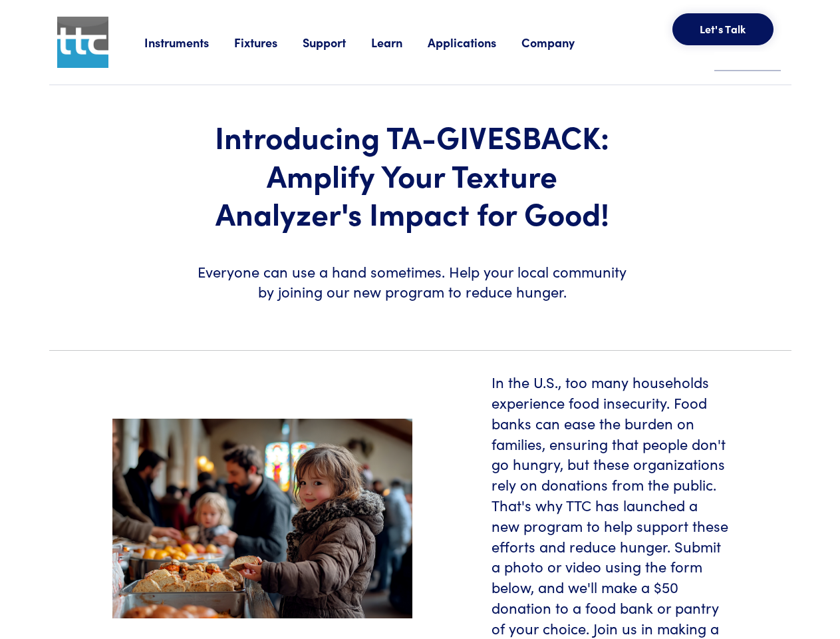 The width and height of the screenshot is (840, 639). Describe the element at coordinates (723, 29) in the screenshot. I see `button: Let's Talk` at that location.